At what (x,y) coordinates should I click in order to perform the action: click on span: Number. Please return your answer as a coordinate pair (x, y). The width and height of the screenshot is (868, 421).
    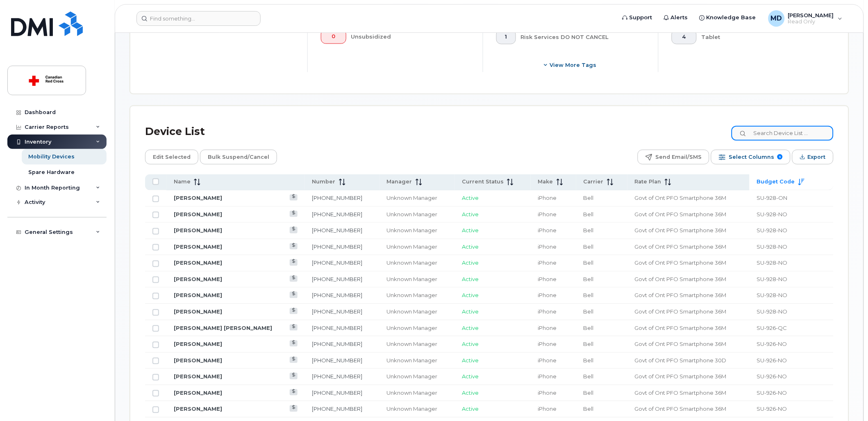
    Looking at the image, I should click on (324, 182).